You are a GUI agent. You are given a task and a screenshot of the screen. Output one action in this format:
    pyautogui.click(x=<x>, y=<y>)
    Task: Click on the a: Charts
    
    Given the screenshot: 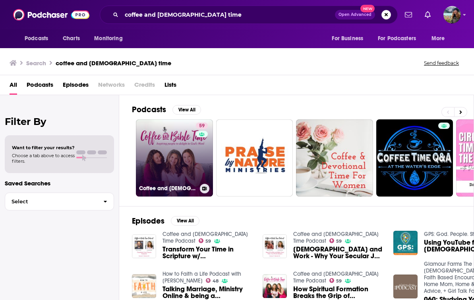 What is the action you would take?
    pyautogui.click(x=71, y=39)
    